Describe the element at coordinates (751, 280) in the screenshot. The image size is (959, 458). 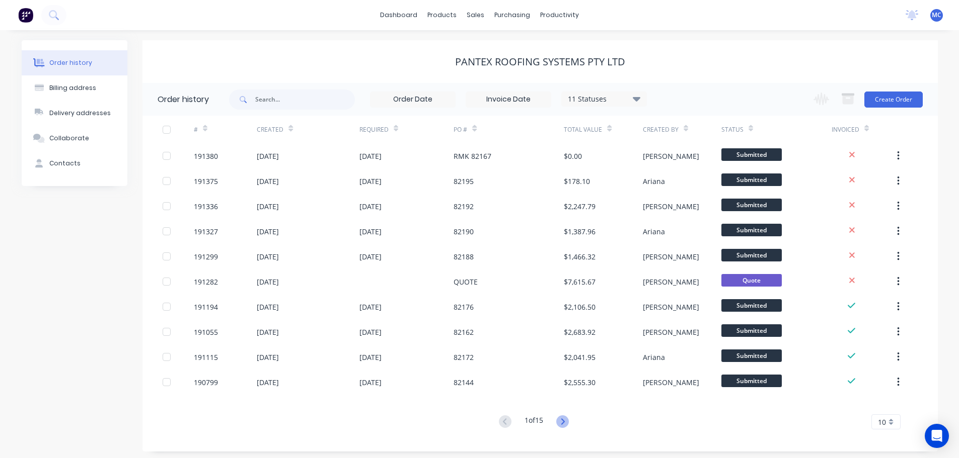
I see `span: Quote` at that location.